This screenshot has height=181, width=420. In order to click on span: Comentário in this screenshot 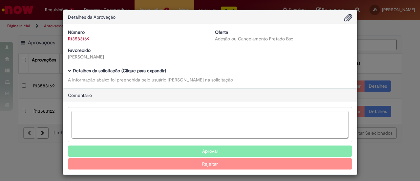, I will do `click(80, 95)`.